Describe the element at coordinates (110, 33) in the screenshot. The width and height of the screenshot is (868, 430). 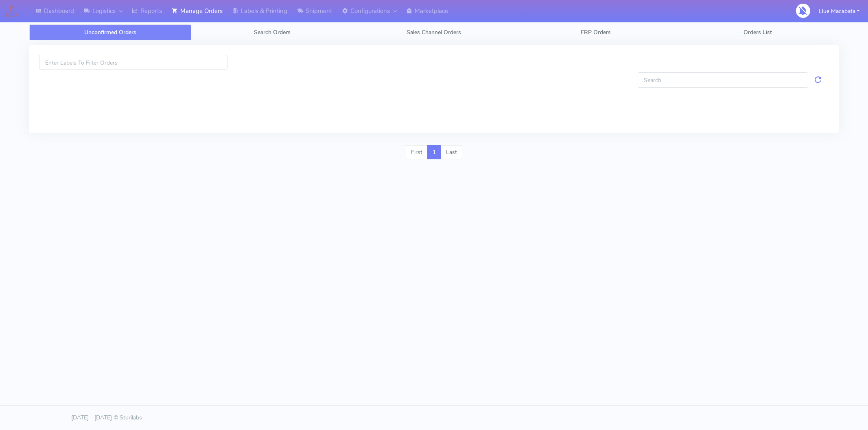
I see `span: Unconfirmed Orders` at that location.